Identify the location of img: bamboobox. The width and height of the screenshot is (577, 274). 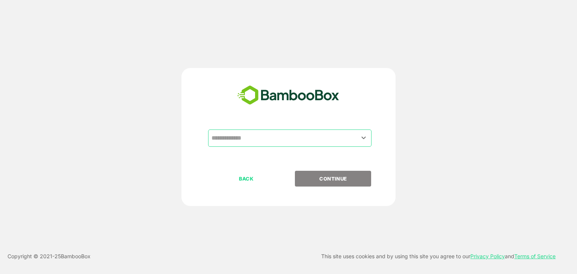
(288, 95).